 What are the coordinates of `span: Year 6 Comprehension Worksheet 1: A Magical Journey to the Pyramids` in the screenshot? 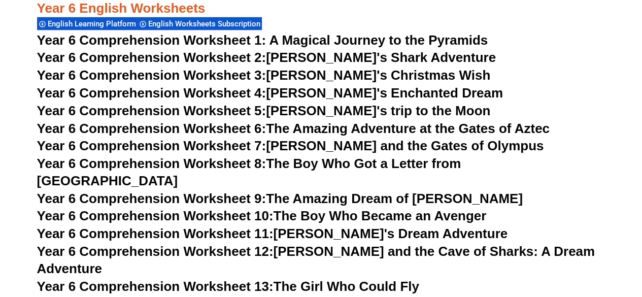 It's located at (262, 40).